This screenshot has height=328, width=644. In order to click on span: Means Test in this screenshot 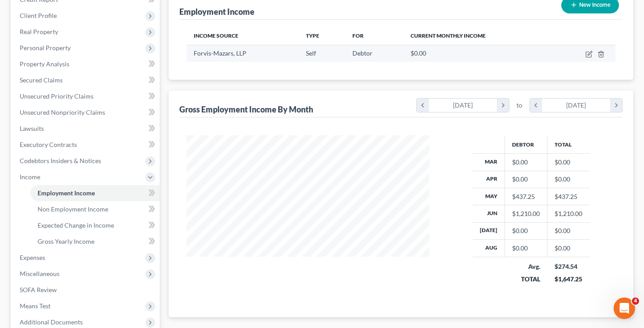, I will do `click(35, 306)`.